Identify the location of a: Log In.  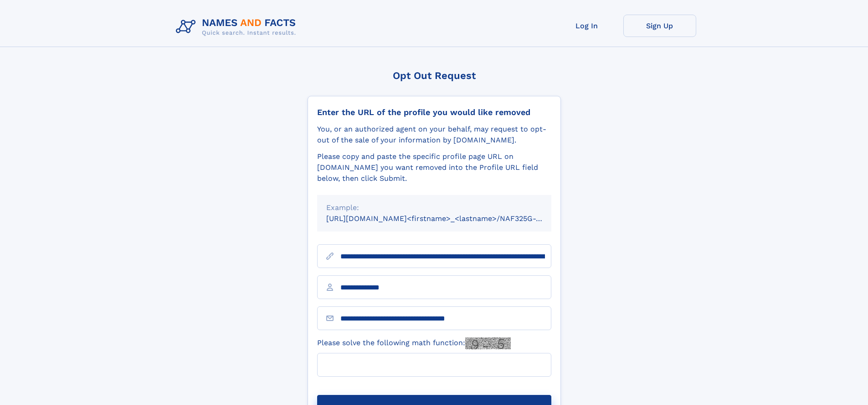
(587, 25).